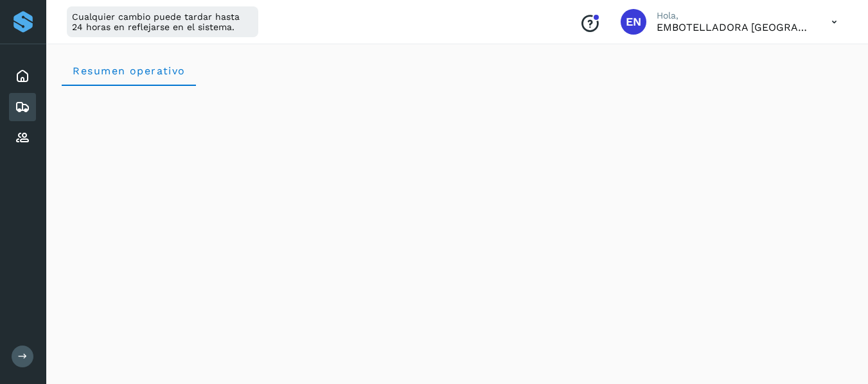 This screenshot has width=868, height=384. Describe the element at coordinates (22, 138) in the screenshot. I see `div: Proveedores` at that location.